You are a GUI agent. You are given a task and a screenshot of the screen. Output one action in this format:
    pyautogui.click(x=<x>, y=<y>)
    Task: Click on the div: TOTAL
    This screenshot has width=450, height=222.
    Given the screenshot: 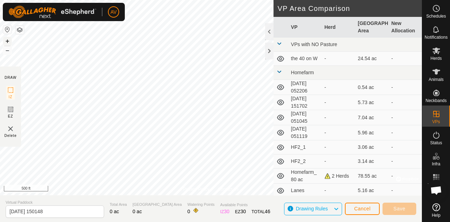 What is the action you would take?
    pyautogui.click(x=261, y=211)
    